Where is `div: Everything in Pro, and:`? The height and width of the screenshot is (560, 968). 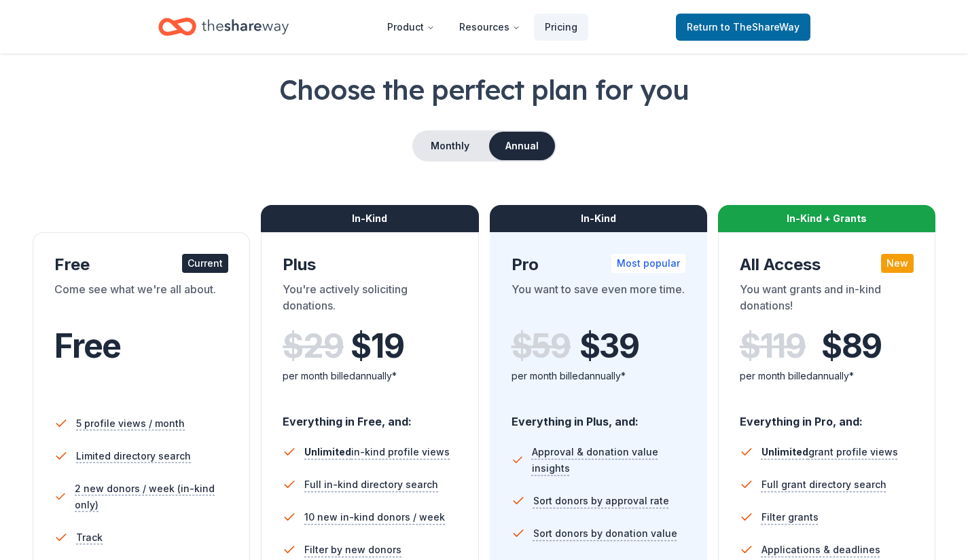
div: Everything in Pro, and: is located at coordinates (827, 416).